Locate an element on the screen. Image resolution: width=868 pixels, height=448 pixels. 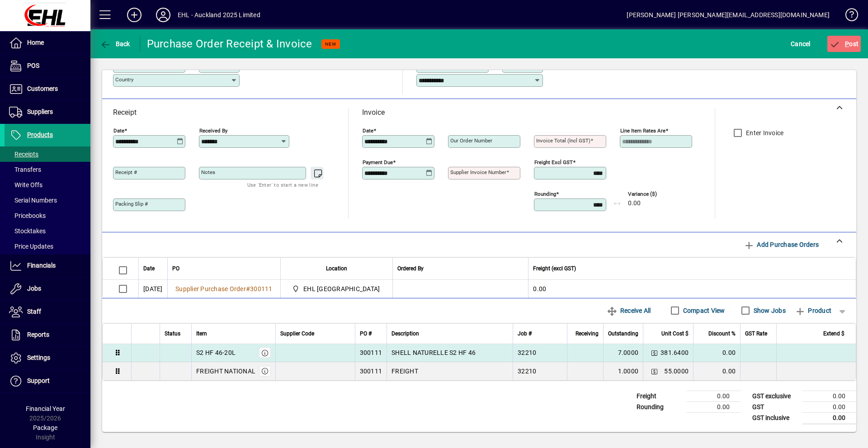
span: Product is located at coordinates (813, 311).